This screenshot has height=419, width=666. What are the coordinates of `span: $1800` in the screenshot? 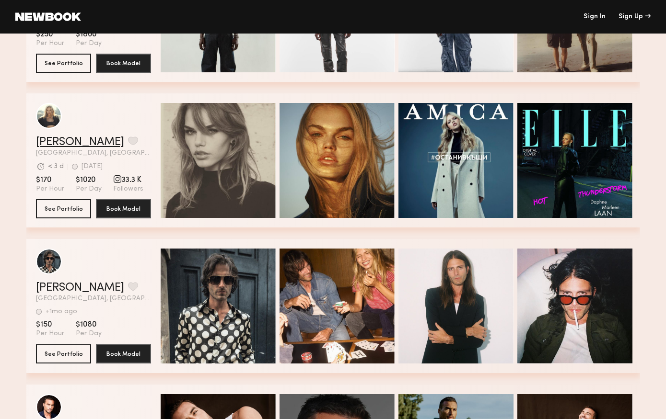 It's located at (89, 35).